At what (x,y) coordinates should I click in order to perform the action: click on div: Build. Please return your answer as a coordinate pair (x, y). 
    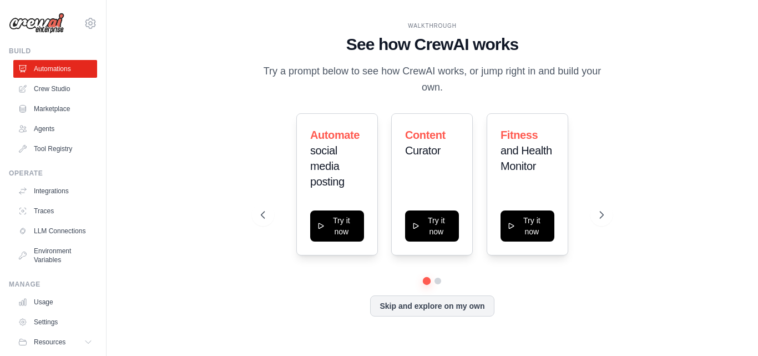
    Looking at the image, I should click on (53, 51).